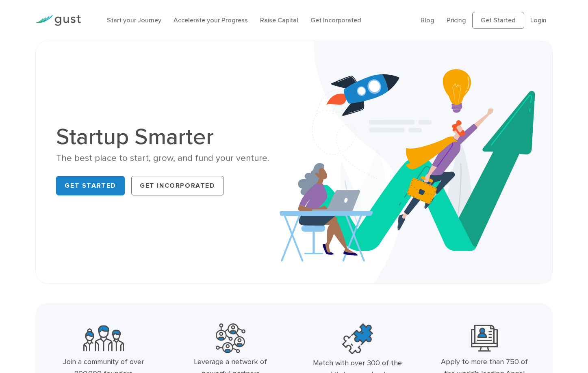 This screenshot has width=588, height=373. Describe the element at coordinates (210, 20) in the screenshot. I see `a: Accelerate your Progress` at that location.